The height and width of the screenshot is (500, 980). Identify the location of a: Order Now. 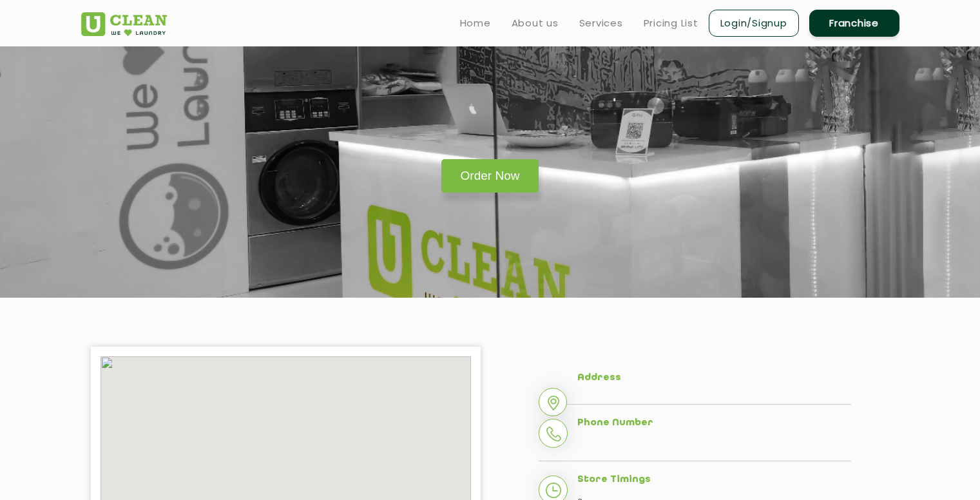
(490, 176).